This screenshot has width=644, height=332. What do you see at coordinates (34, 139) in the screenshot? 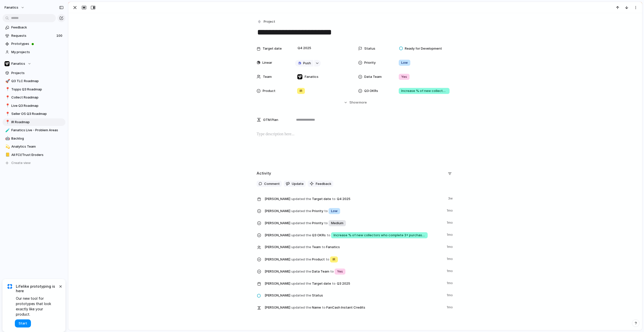
I see `a: 🤖Backlog` at bounding box center [34, 139].